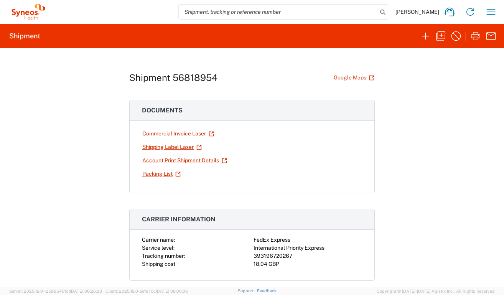 The image size is (504, 295). I want to click on span: Shipping cost, so click(158, 264).